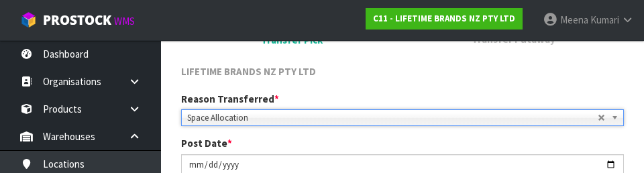 Image resolution: width=644 pixels, height=173 pixels. What do you see at coordinates (248, 71) in the screenshot?
I see `span: LIFETIME BRANDS NZ PTY LTD` at bounding box center [248, 71].